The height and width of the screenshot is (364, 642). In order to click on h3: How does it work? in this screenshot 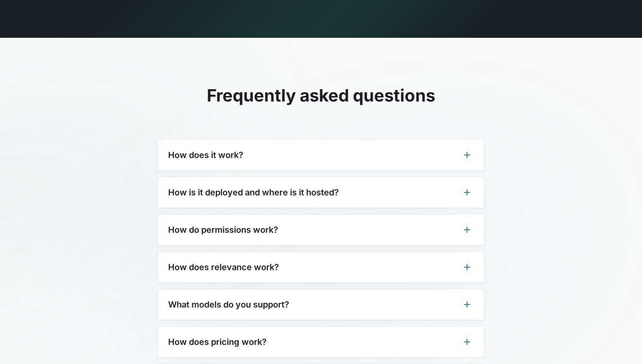, I will do `click(206, 155)`.